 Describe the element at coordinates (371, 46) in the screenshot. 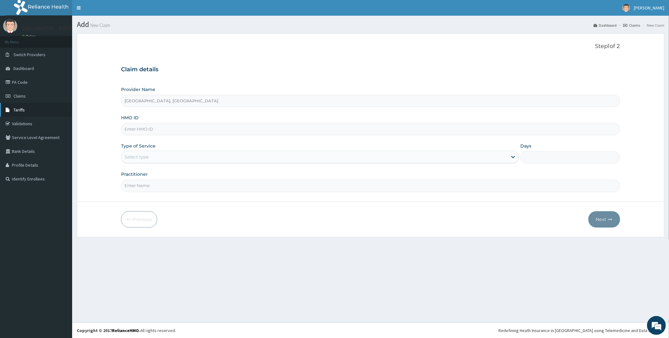

I see `p: Step 1 of 2` at that location.